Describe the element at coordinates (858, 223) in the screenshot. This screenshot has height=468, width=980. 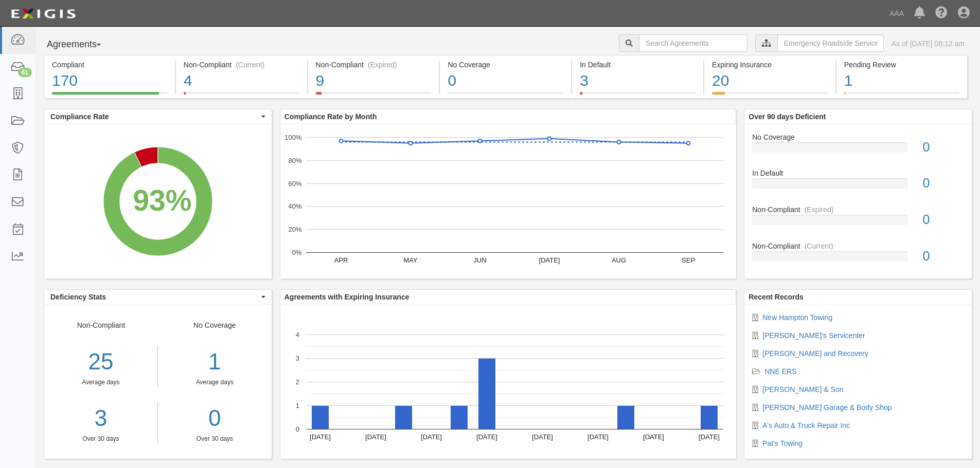
I see `a: Non-Compliant(Expired)0` at that location.